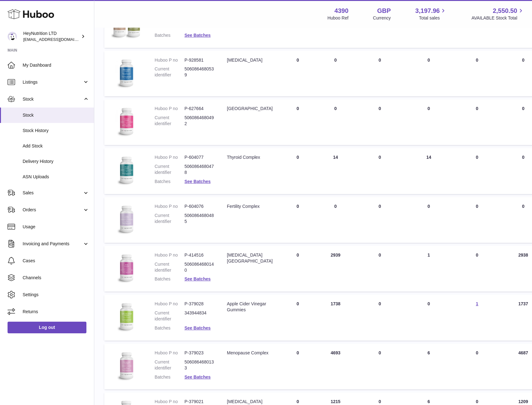 The width and height of the screenshot is (532, 405). I want to click on div: Fertility Complex, so click(250, 206).